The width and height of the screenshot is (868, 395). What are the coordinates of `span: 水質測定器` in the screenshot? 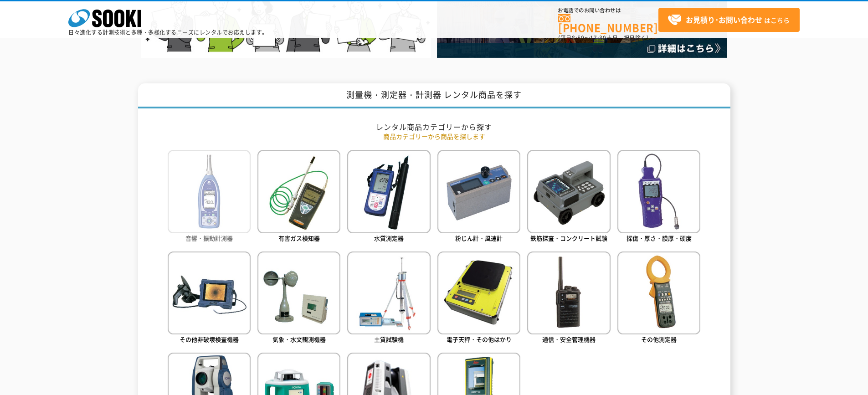 It's located at (388, 238).